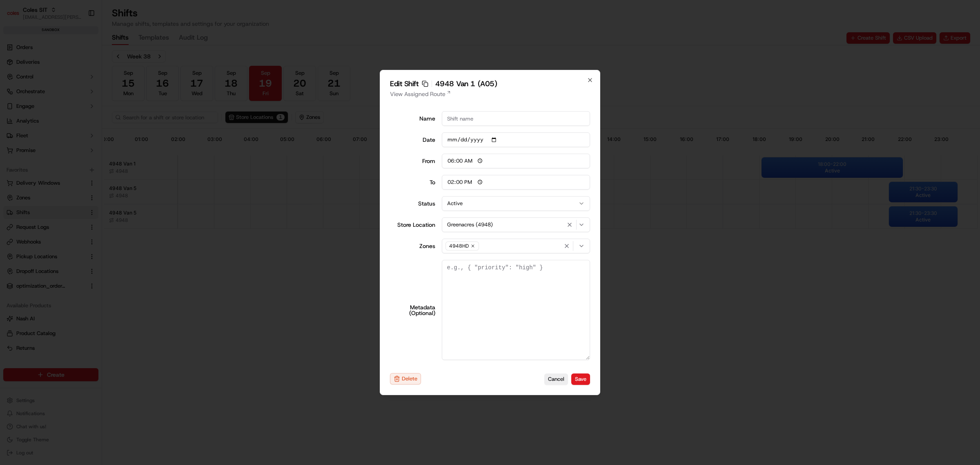  What do you see at coordinates (413, 204) in the screenshot?
I see `label: Status` at bounding box center [413, 204].